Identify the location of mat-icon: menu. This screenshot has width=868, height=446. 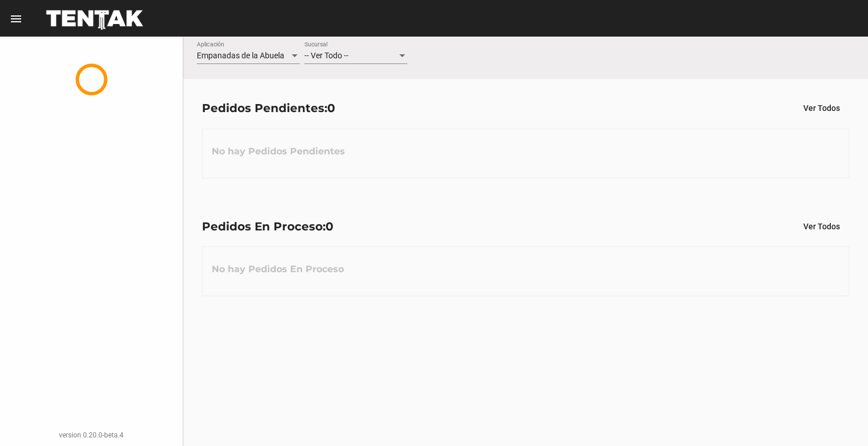
(16, 19).